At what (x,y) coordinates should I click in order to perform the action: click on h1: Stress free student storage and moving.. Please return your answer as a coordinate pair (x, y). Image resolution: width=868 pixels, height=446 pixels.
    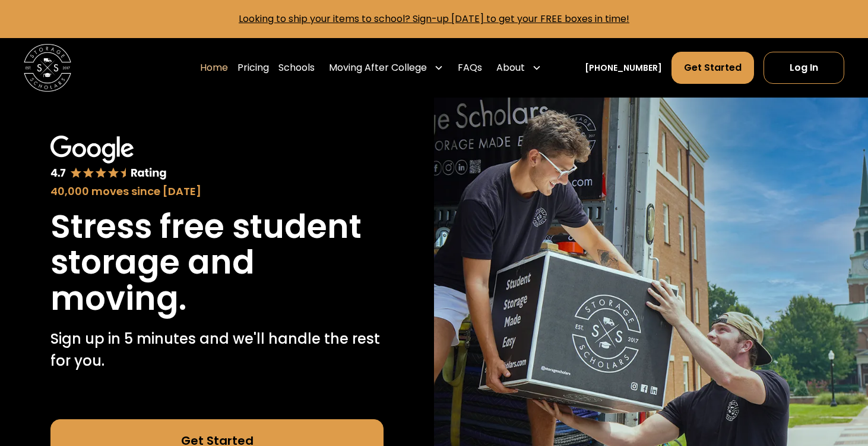
    Looking at the image, I should click on (217, 263).